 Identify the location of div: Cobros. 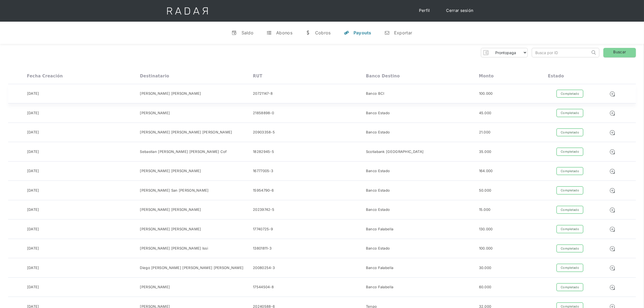
(323, 33).